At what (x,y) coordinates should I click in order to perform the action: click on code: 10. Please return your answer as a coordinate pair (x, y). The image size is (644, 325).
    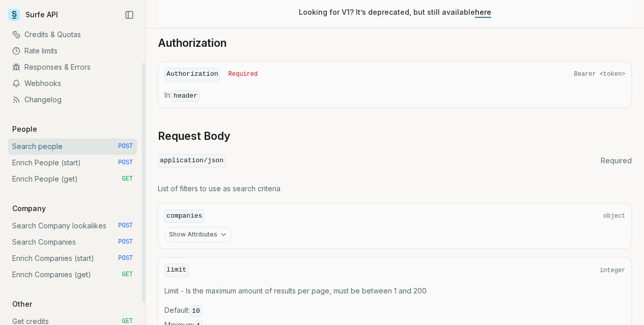
    Looking at the image, I should click on (196, 311).